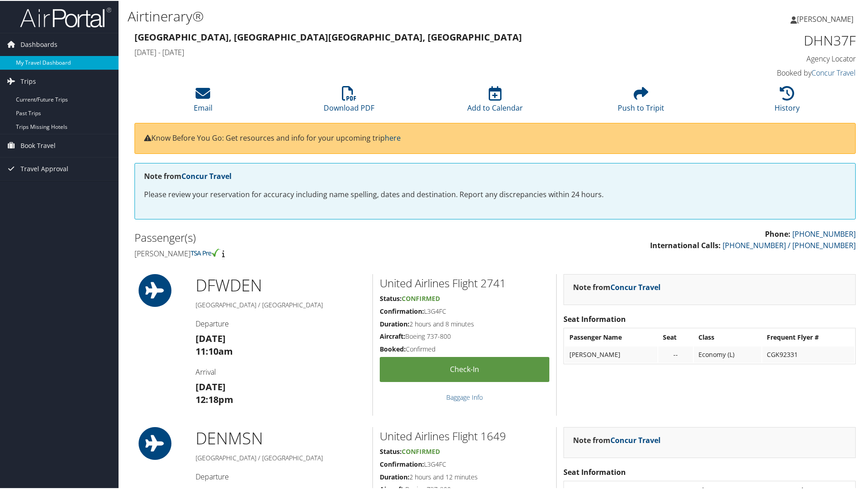 This screenshot has width=868, height=489. I want to click on strong: International Calls:, so click(685, 245).